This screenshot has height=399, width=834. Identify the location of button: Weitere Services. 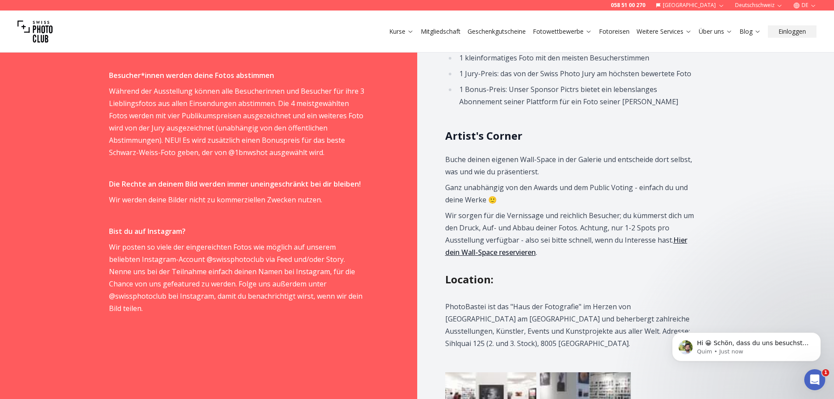
(664, 32).